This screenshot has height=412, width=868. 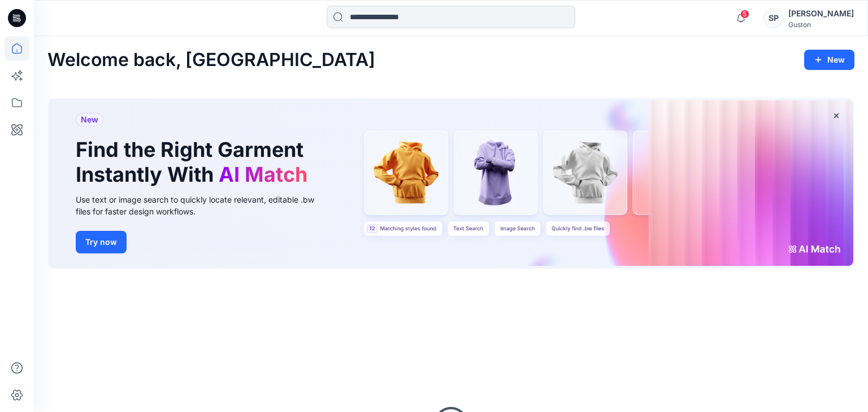 What do you see at coordinates (263, 175) in the screenshot?
I see `span: AI Match` at bounding box center [263, 175].